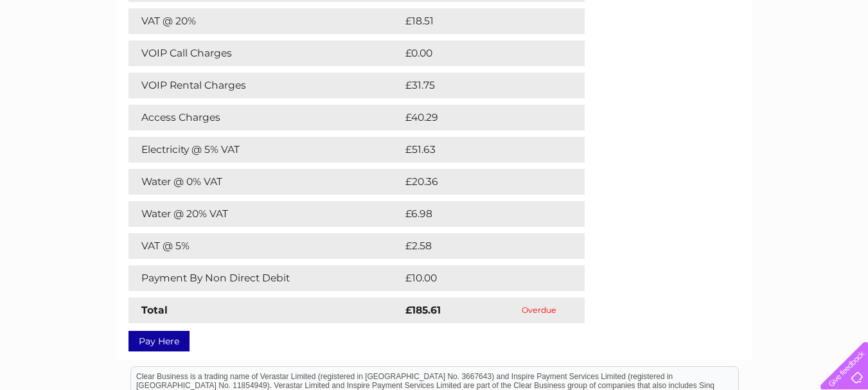  I want to click on td: Water @ 20% VAT, so click(265, 214).